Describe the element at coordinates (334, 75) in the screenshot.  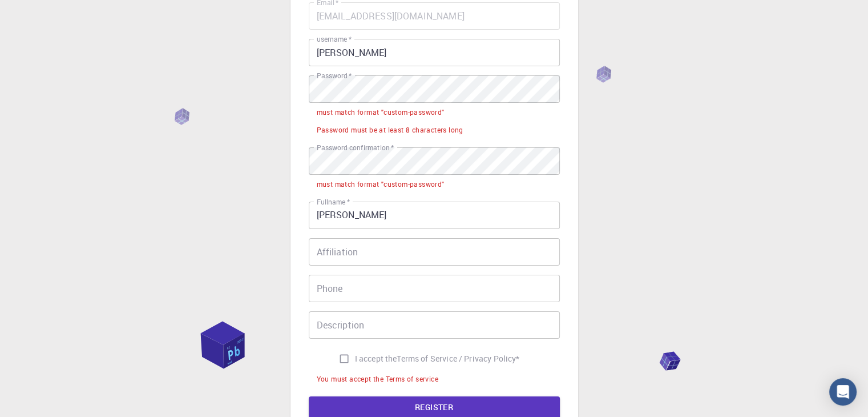
I see `label: Password` at that location.